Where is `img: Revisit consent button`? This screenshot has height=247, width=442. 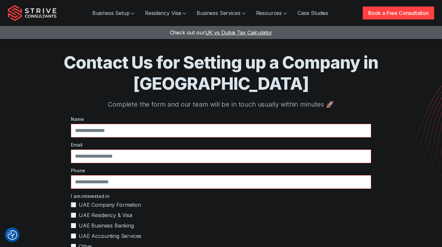
img: Revisit consent button is located at coordinates (12, 235).